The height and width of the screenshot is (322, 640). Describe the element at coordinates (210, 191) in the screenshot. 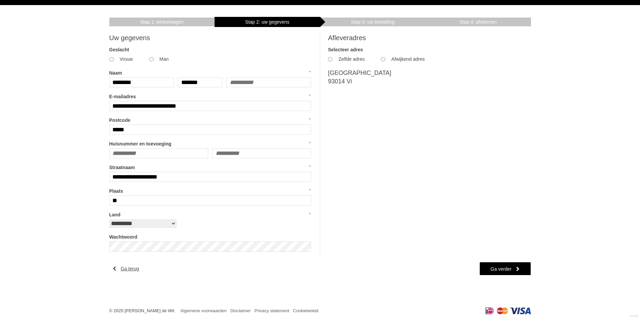

I see `label: Plaats` at that location.